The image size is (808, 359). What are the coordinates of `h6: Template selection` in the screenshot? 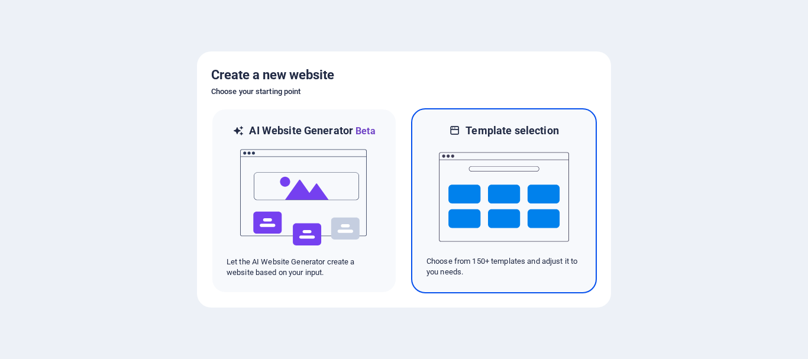 It's located at (512, 131).